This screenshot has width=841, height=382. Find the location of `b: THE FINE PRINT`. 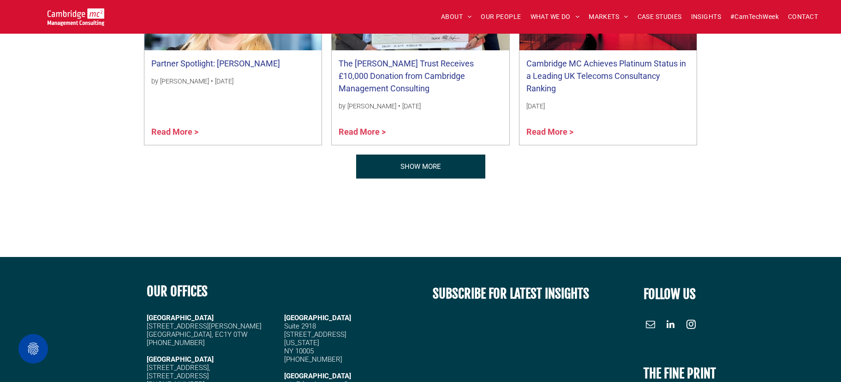

b: THE FINE PRINT is located at coordinates (679, 373).